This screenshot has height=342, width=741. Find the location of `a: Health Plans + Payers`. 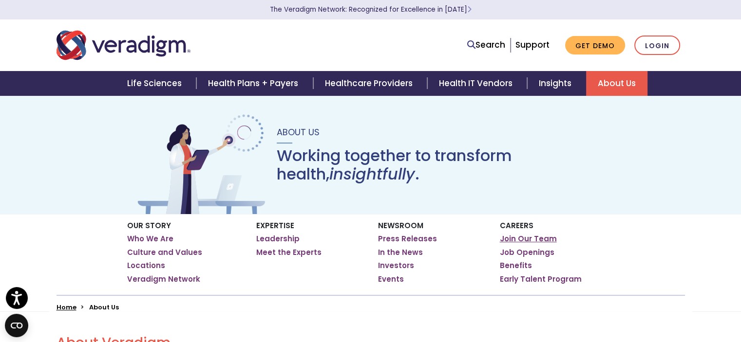

a: Health Plans + Payers is located at coordinates (254, 83).